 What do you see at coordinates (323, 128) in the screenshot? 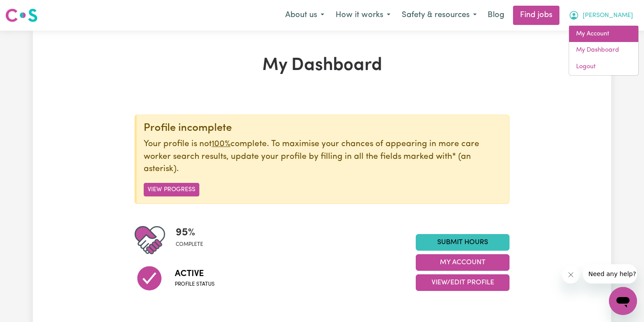
I see `div: Profile incomplete` at bounding box center [323, 128].